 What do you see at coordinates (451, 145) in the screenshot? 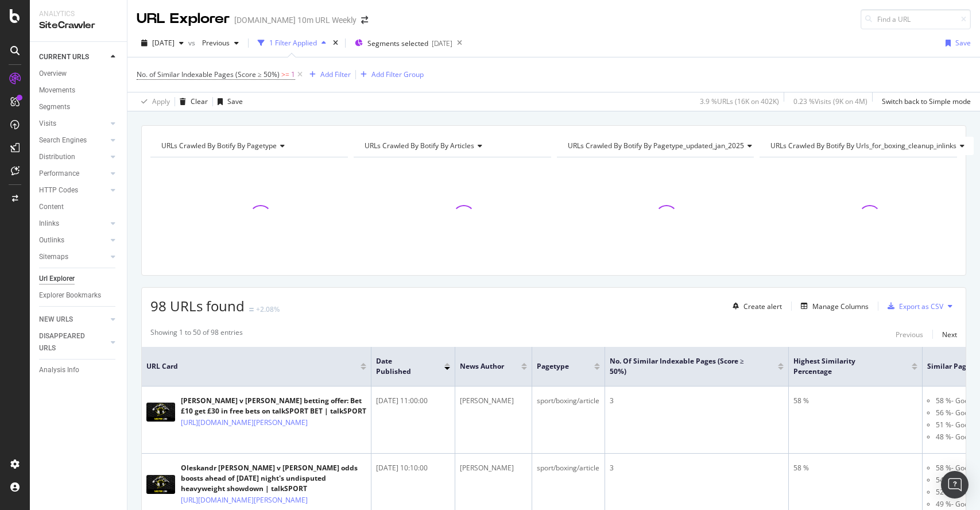
I see `h4: URLs Crawled By Botify By articles` at bounding box center [451, 145].